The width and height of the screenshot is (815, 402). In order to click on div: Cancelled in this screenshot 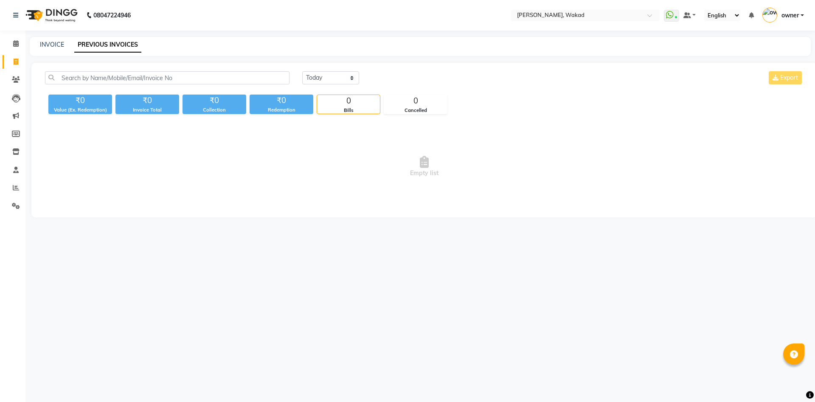, I will do `click(416, 110)`.